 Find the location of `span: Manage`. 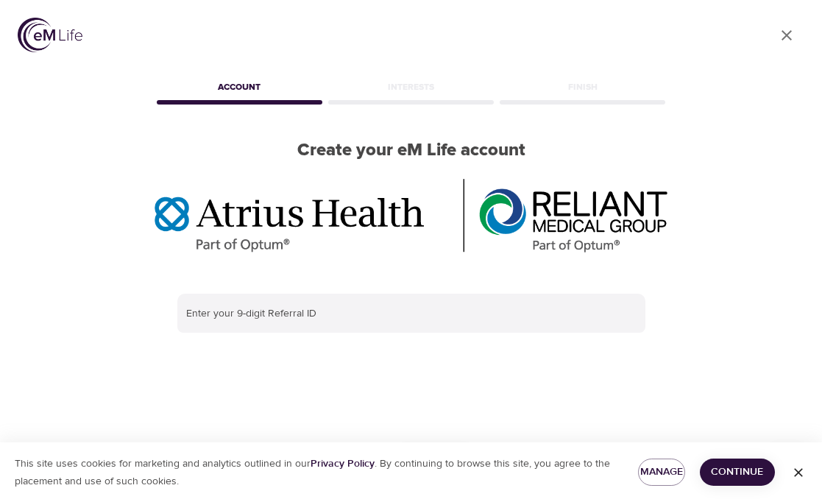

span: Manage is located at coordinates (661, 472).